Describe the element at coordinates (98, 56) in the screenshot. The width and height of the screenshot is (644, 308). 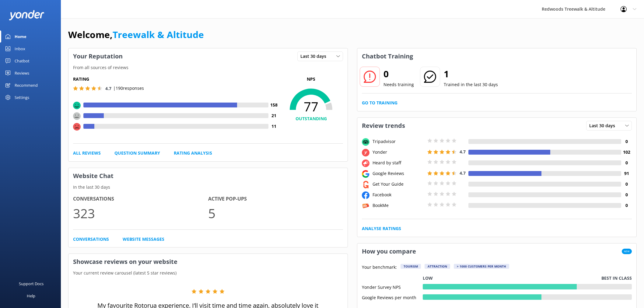
I see `h3: Your Reputation` at that location.